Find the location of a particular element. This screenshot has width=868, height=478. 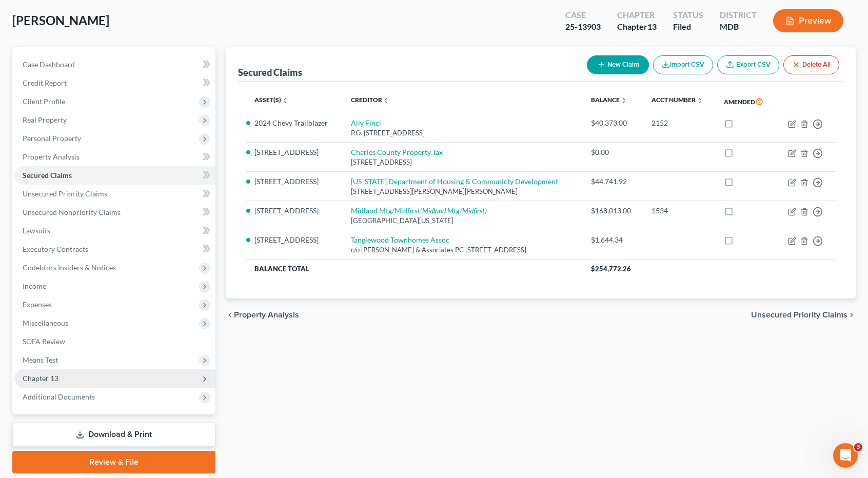

th: Balance Total is located at coordinates (414, 269).